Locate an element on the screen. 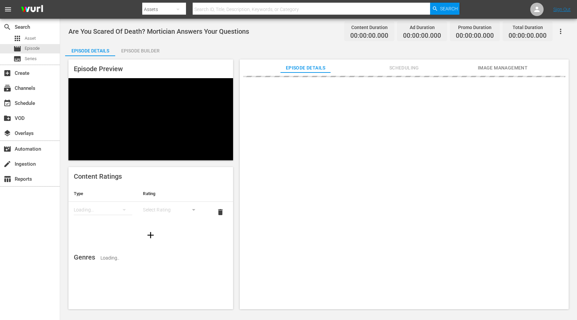  div: Ad Duration is located at coordinates (422, 27).